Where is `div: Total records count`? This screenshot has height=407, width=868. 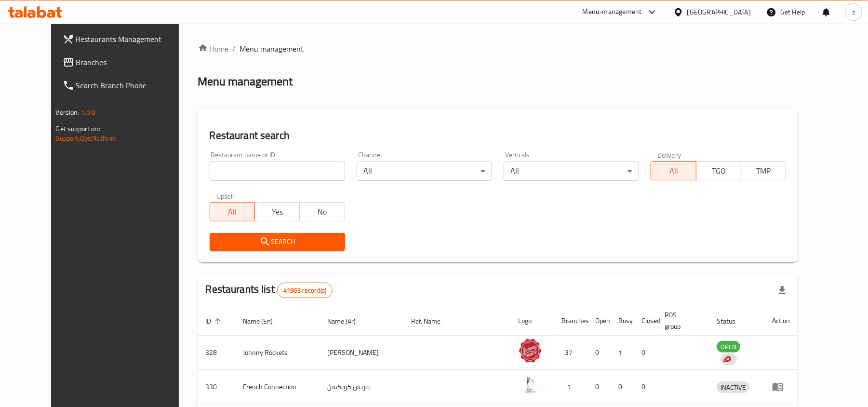 div: Total records count is located at coordinates (305, 290).